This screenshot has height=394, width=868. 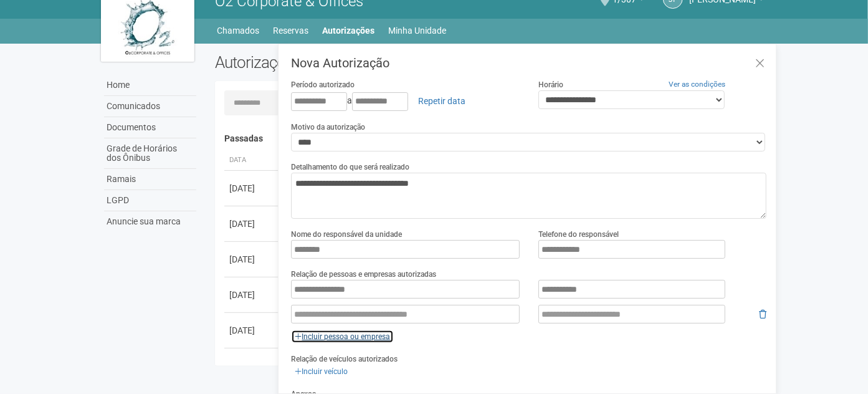 I want to click on a: Ramais, so click(x=150, y=179).